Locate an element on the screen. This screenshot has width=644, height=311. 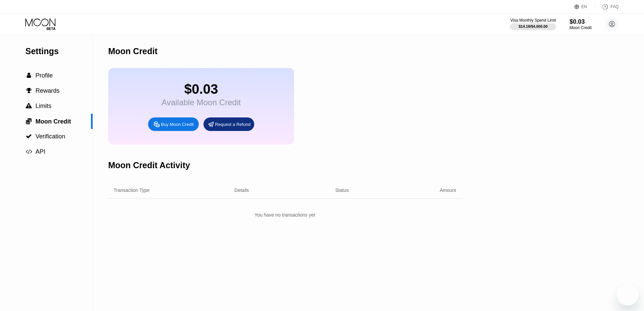
div: Transaction Type is located at coordinates (132, 190).